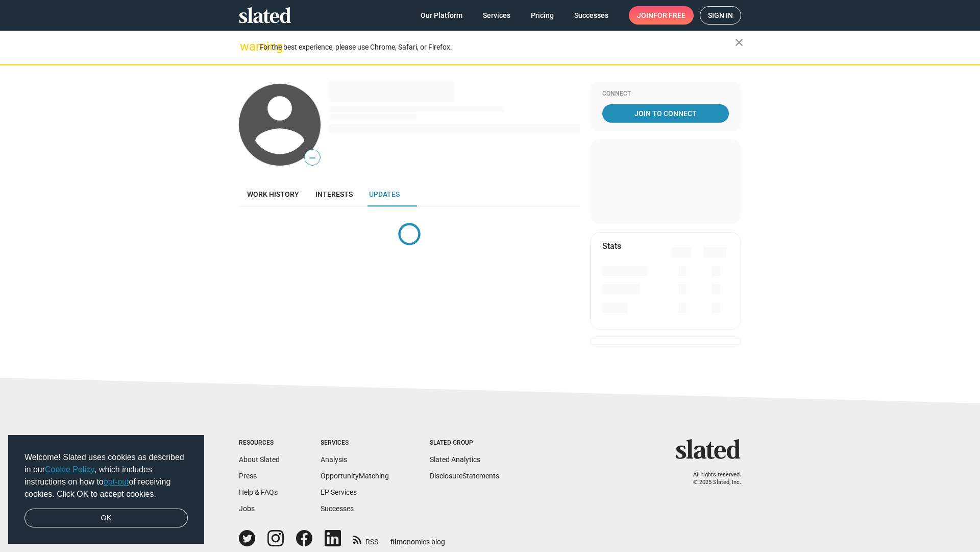 The width and height of the screenshot is (980, 552). Describe the element at coordinates (397, 542) in the screenshot. I see `span: film` at that location.